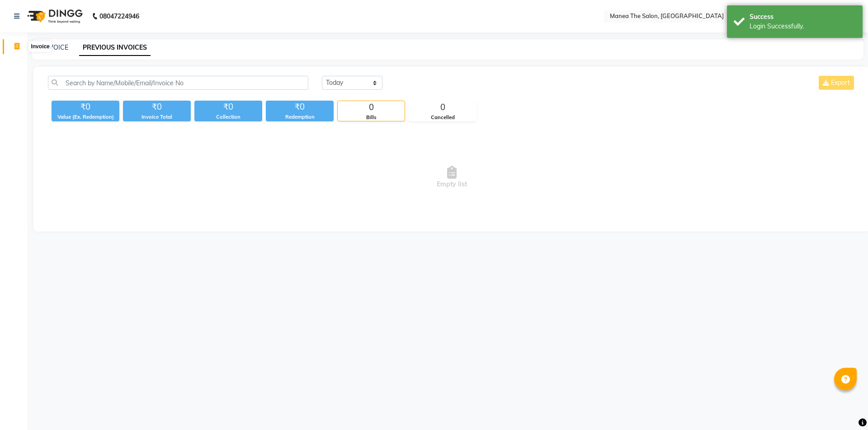 This screenshot has width=868, height=430. What do you see at coordinates (452, 178) in the screenshot?
I see `span: Empty list` at bounding box center [452, 178].